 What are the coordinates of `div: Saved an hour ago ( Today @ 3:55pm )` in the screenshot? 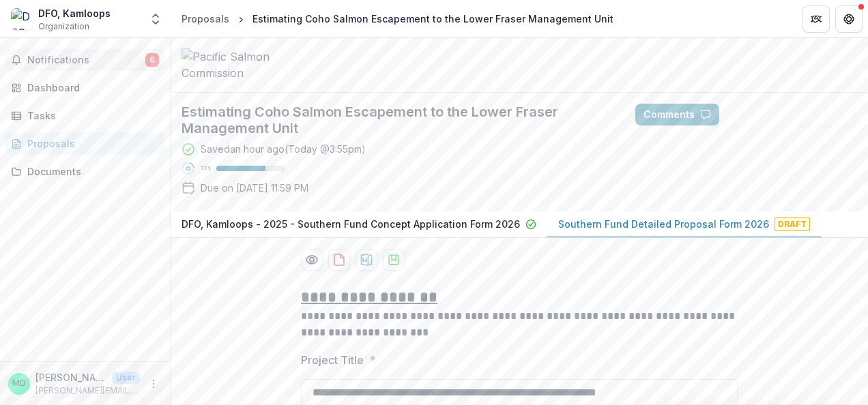 It's located at (283, 149).